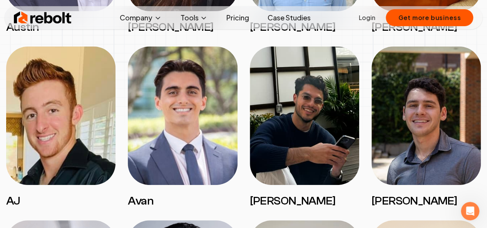  Describe the element at coordinates (366, 18) in the screenshot. I see `a: Login` at that location.